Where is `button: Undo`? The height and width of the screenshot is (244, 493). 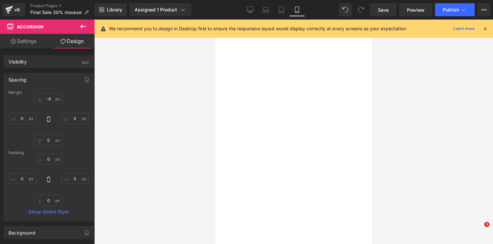 button: Undo is located at coordinates (345, 10).